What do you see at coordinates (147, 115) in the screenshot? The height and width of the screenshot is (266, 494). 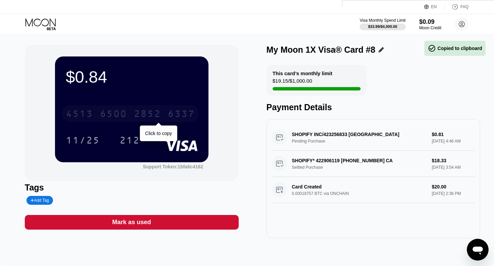 I see `div: 2852` at bounding box center [147, 115].